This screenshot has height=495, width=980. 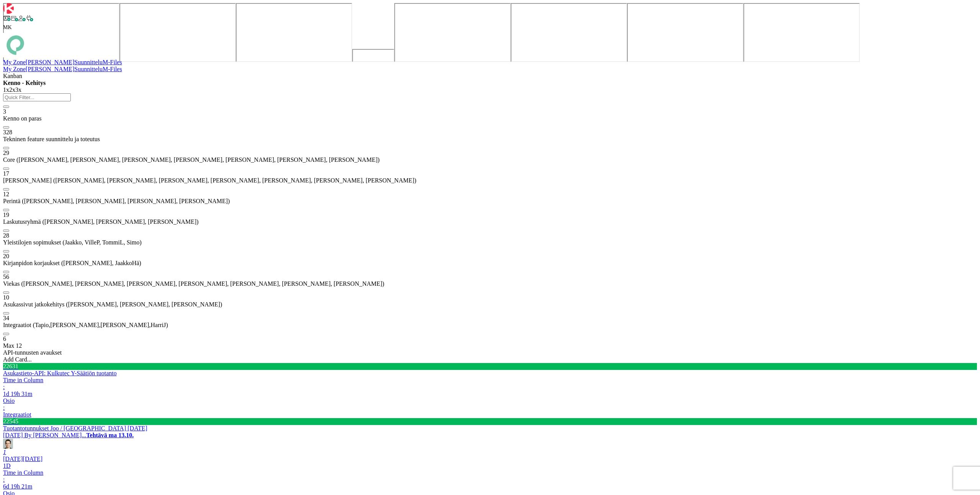 I want to click on div: 22545, so click(x=490, y=421).